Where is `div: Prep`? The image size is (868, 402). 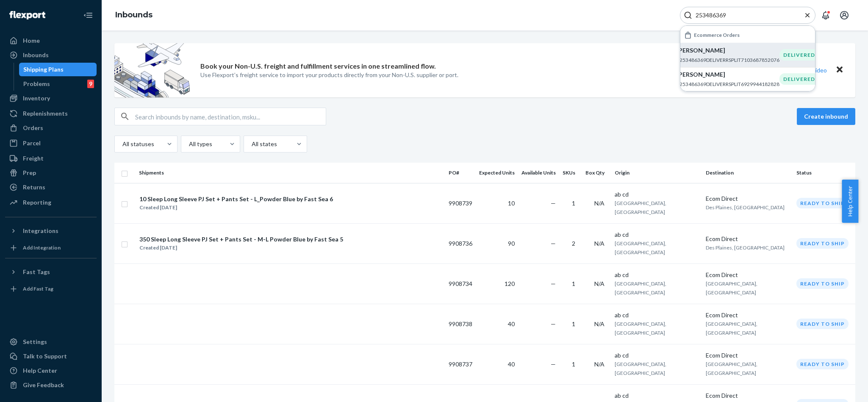
div: Prep is located at coordinates (29, 173).